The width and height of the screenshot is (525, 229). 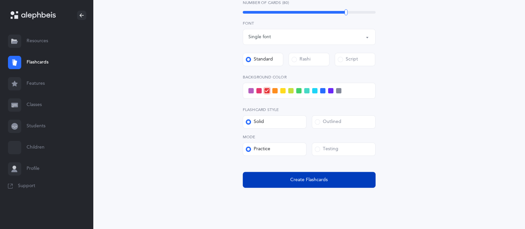 What do you see at coordinates (309, 37) in the screenshot?
I see `button: Single font` at bounding box center [309, 37].